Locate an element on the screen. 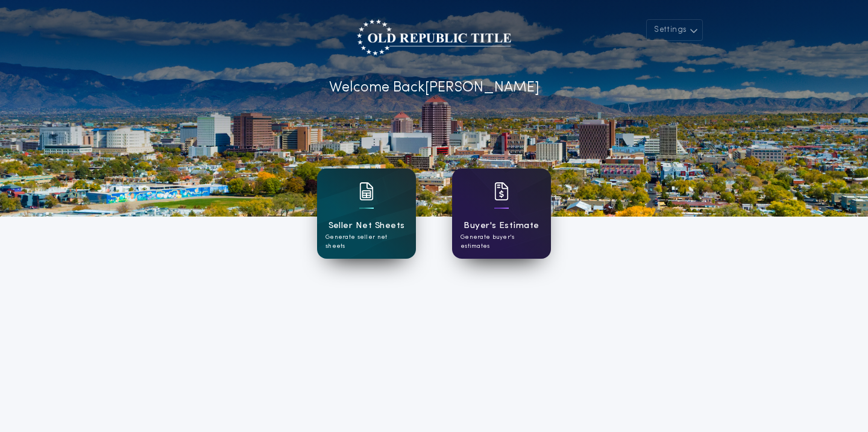 Image resolution: width=868 pixels, height=432 pixels. a: card iconBuyer's EstimateGenerate buyer's estimates is located at coordinates (502, 214).